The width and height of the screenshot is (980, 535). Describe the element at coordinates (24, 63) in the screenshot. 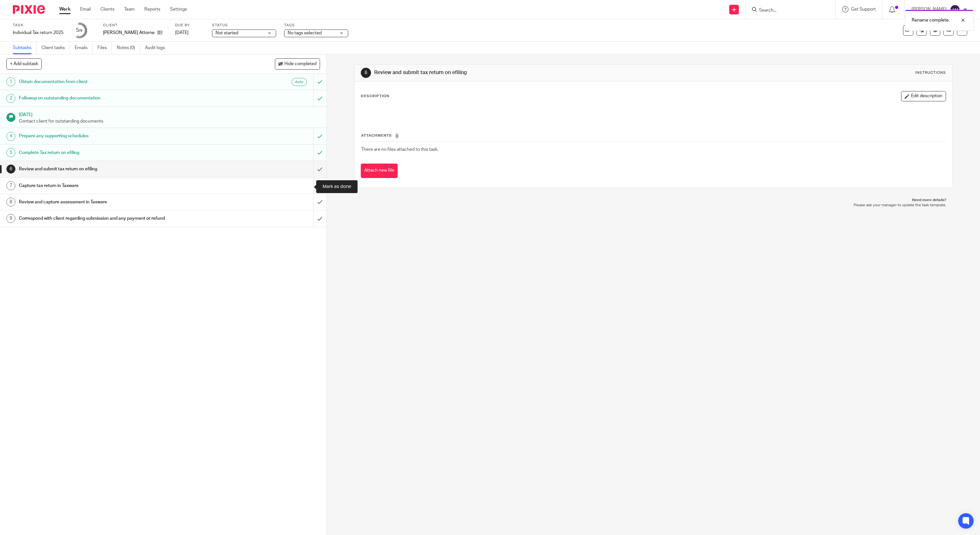

I see `button: + Add subtask` at that location.